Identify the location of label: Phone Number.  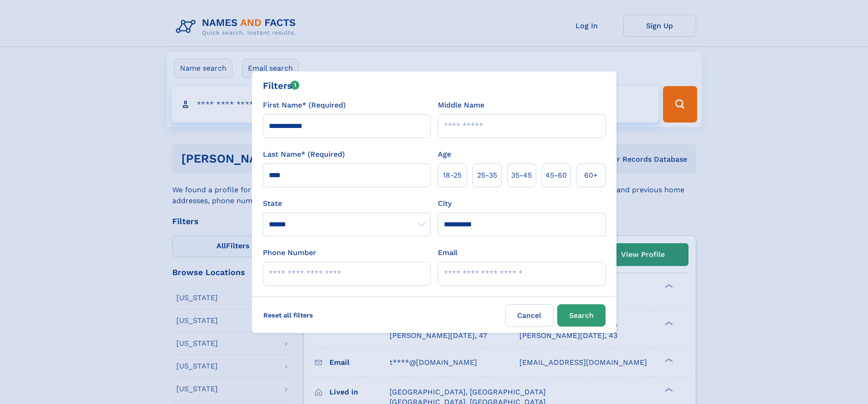
(289, 252).